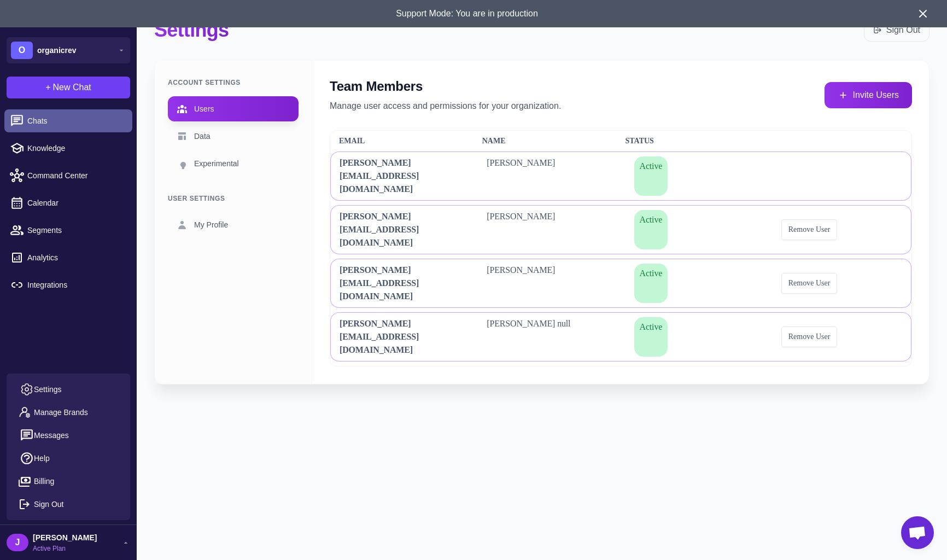 This screenshot has width=947, height=560. Describe the element at coordinates (44, 481) in the screenshot. I see `span: Billing` at that location.